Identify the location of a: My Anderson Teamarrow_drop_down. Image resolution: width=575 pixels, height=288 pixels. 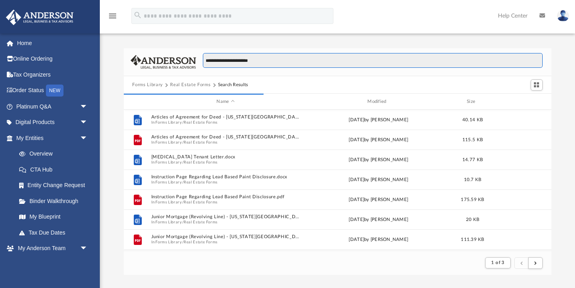
(51, 249).